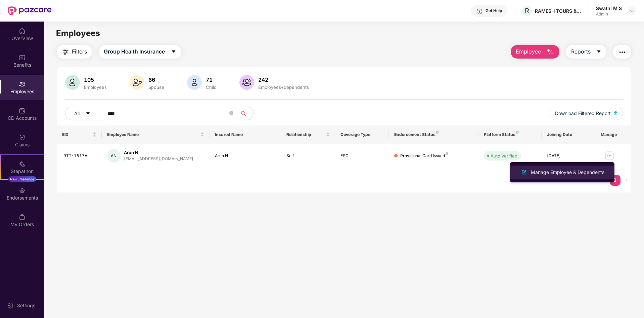  I want to click on img: svg+xml;base64,PHN2ZyBpZD0iSG9tZSIgeG1sbnM9Imh0dHA6Ly93d3cudzMub3JnLzIwMDAvc3ZnIiB3aWR0aD0iMjAiIG..., so click(22, 31).